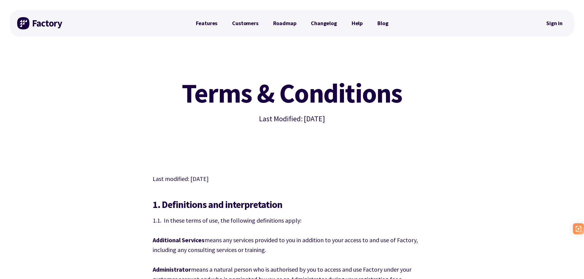 The width and height of the screenshot is (584, 279). Describe the element at coordinates (292, 245) in the screenshot. I see `p: means any services provided to you in addition to your access to and use of Factory, including an...` at that location.